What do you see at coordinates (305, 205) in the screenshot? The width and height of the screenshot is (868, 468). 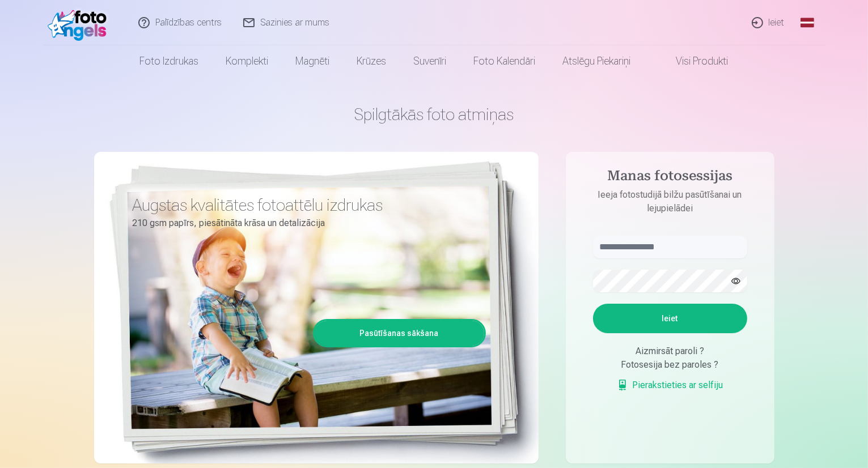 I see `h3: Augstas kvalitātes fotoattēlu izdrukas` at bounding box center [305, 205].